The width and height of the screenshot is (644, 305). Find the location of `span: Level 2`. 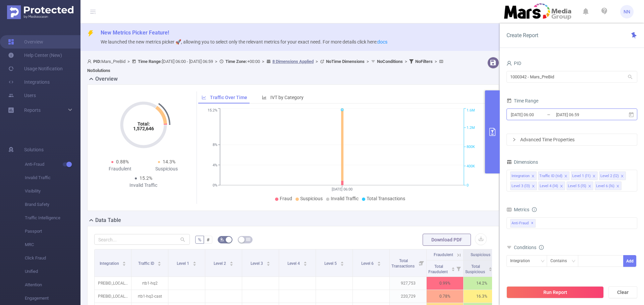

span: Level 2 is located at coordinates (220, 263).